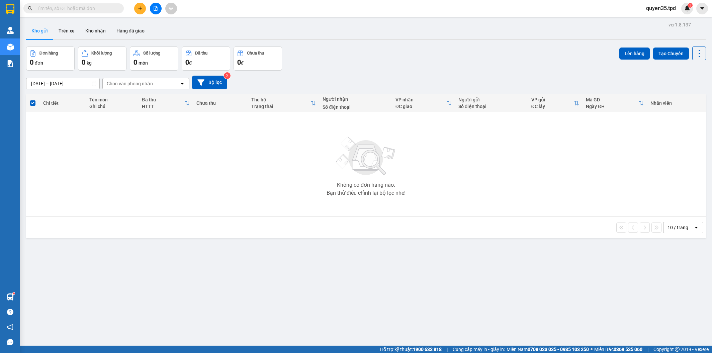  Describe the element at coordinates (163, 106) in the screenshot. I see `div: HTTT` at that location.